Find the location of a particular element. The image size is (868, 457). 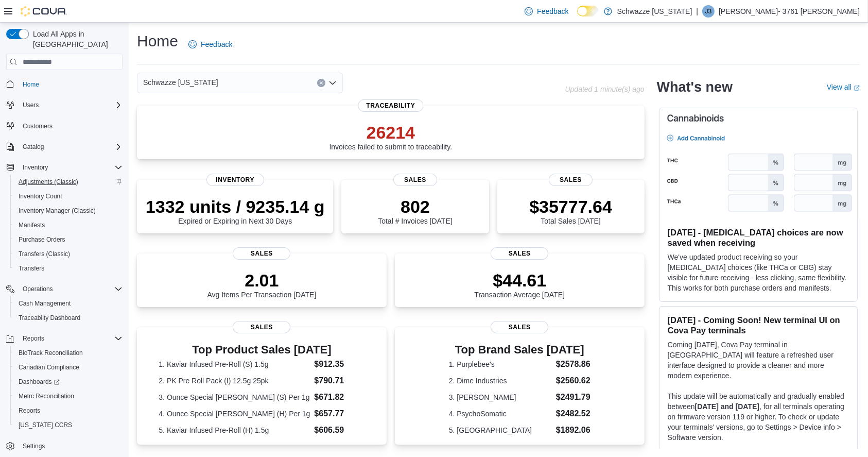

p: $44.61 is located at coordinates (520, 280).